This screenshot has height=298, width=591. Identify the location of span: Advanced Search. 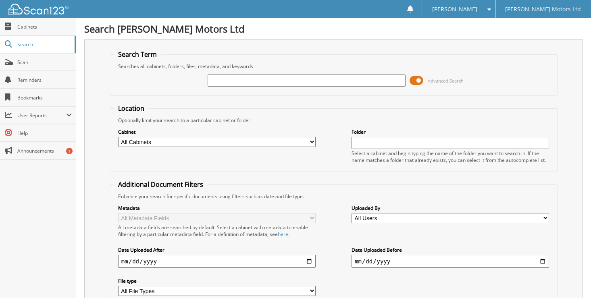
(445, 81).